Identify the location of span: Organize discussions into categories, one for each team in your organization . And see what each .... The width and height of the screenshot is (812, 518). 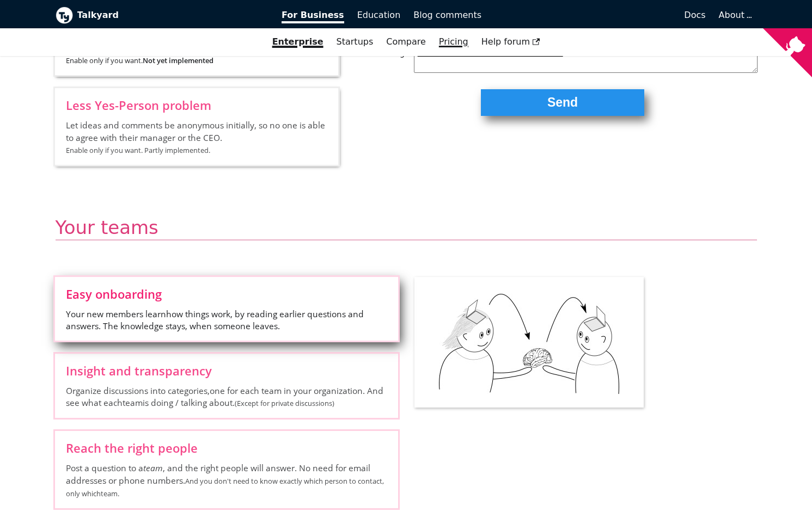
(226, 398).